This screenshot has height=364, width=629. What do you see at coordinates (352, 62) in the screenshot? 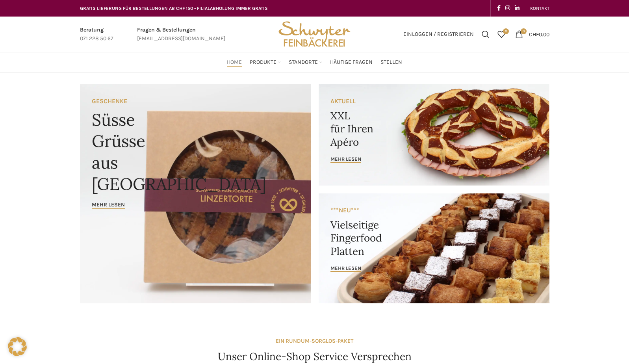
I see `a: Häufige Fragen` at bounding box center [352, 62].